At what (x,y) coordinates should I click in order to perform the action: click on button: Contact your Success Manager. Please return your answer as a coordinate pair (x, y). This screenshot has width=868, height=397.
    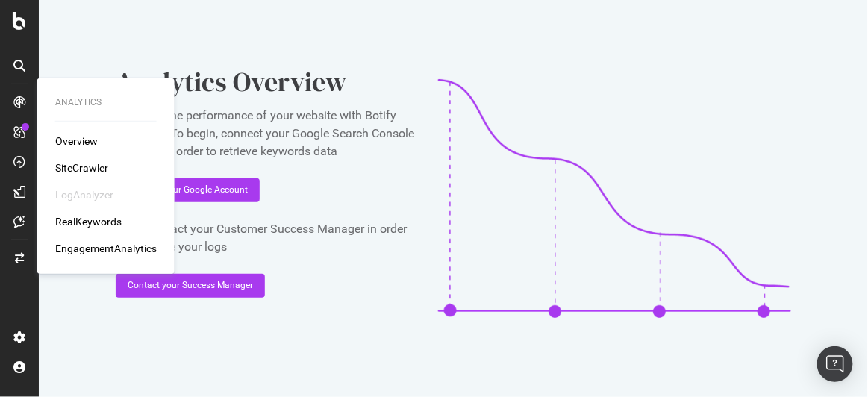
    Looking at the image, I should click on (191, 286).